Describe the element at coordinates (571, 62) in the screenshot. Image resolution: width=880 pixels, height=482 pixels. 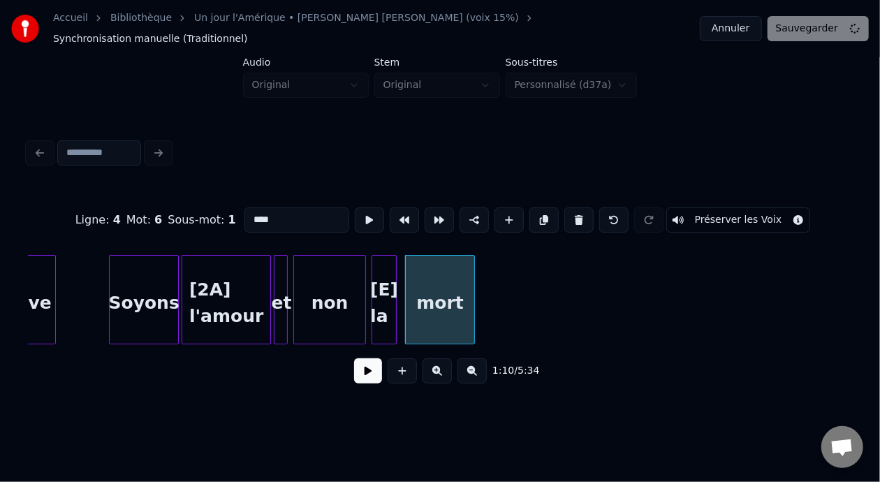
I see `label: Sous-titres` at that location.